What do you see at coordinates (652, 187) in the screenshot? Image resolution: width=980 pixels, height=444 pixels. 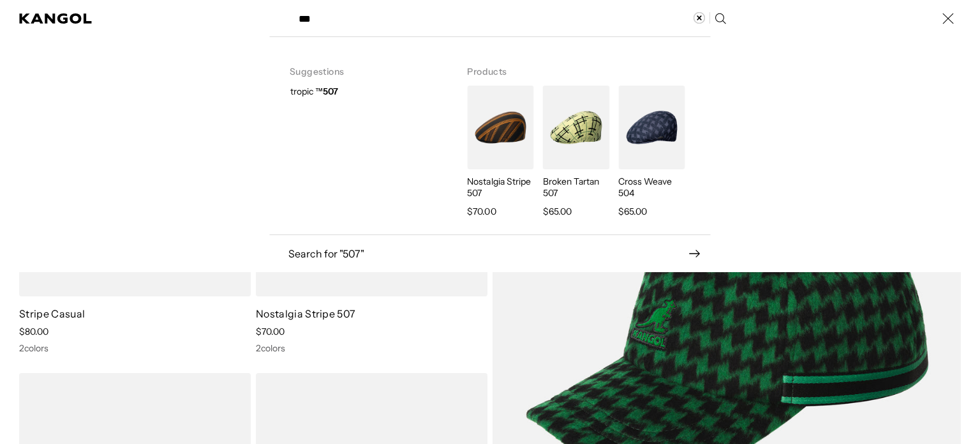 I see `p: Cross Weave 504` at bounding box center [652, 187].